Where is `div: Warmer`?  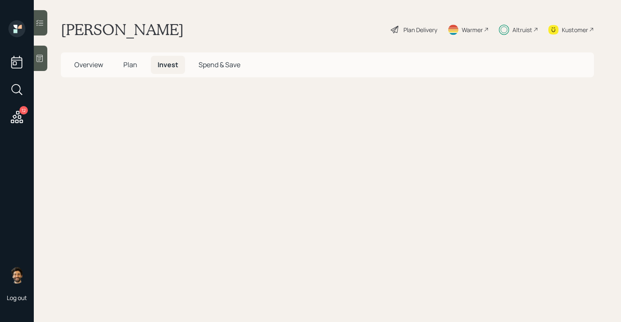 div: Warmer is located at coordinates (472, 30).